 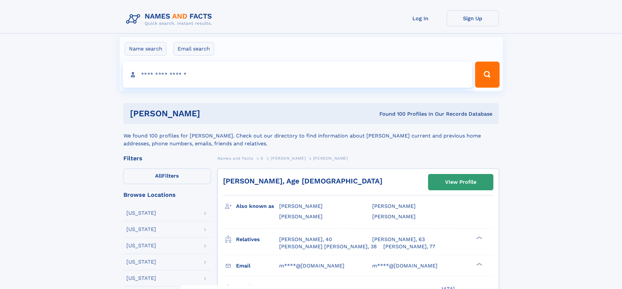 I want to click on h3: Email, so click(x=257, y=266).